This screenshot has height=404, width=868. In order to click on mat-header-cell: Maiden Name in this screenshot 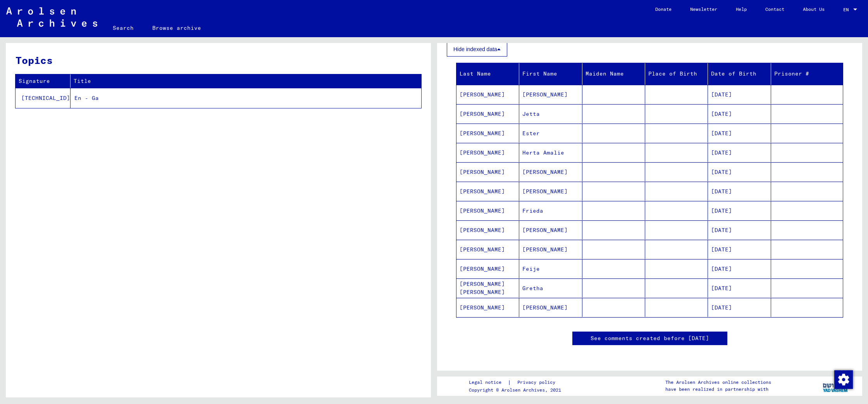, I will do `click(614, 74)`.